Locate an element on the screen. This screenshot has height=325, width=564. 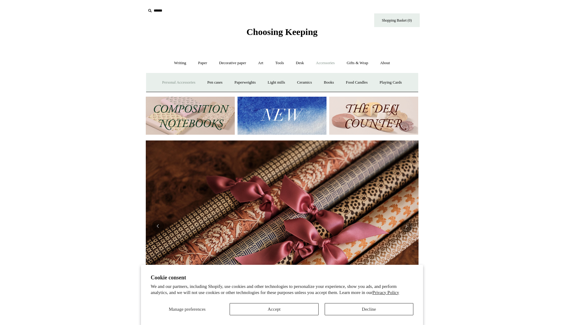
a: Choosing Keeping is located at coordinates (282, 34).